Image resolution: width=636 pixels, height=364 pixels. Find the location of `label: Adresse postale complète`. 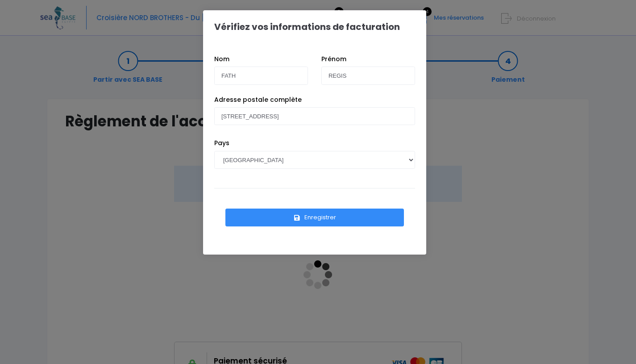

label: Adresse postale complète is located at coordinates (258, 99).